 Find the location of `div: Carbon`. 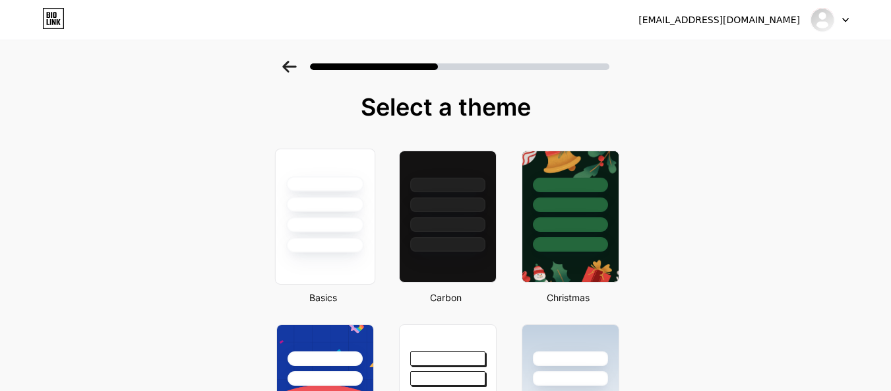

div: Carbon is located at coordinates (446, 297).